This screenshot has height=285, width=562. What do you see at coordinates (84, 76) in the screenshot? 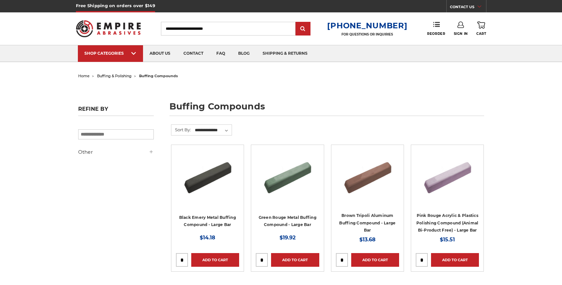
I see `a: home` at bounding box center [84, 76].